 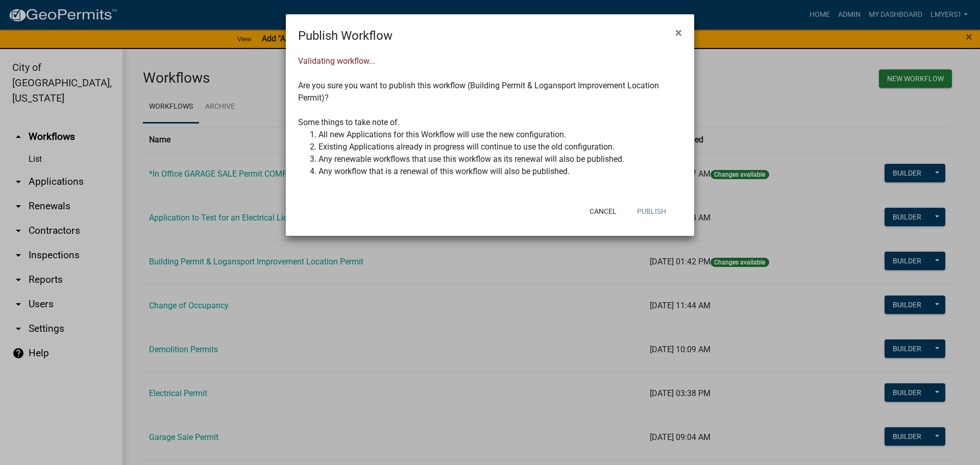 What do you see at coordinates (500, 159) in the screenshot?
I see `li: Any renewable workflows that use this workflow as its renewal will also be published.` at bounding box center [500, 159].